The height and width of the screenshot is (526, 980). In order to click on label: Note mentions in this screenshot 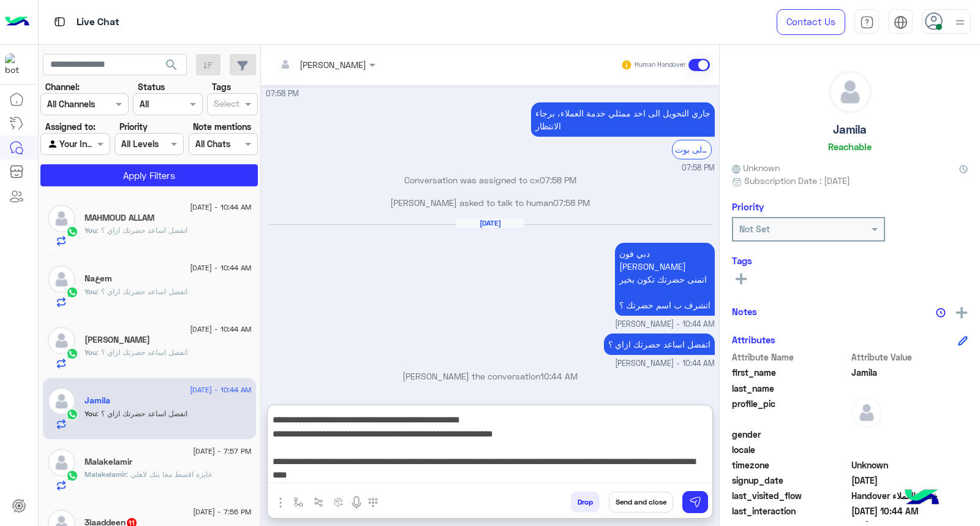, I will do `click(222, 127)`.